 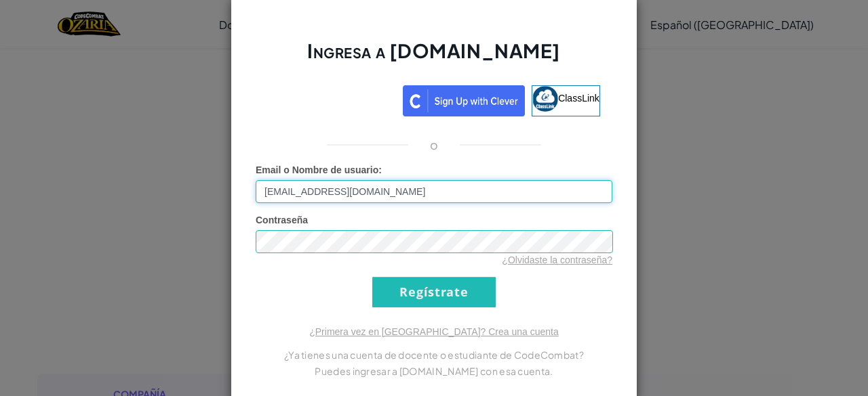 What do you see at coordinates (434, 355) in the screenshot?
I see `p: ¿Ya tienes una cuenta de docente o estudiante de CodeCombat?` at bounding box center [434, 355].